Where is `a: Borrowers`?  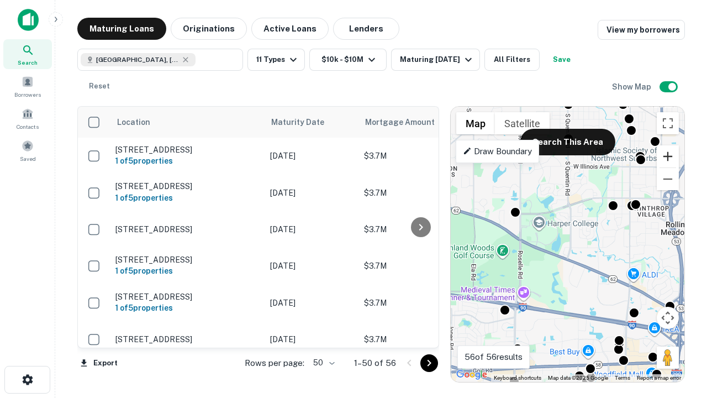 a: Borrowers is located at coordinates (28, 86).